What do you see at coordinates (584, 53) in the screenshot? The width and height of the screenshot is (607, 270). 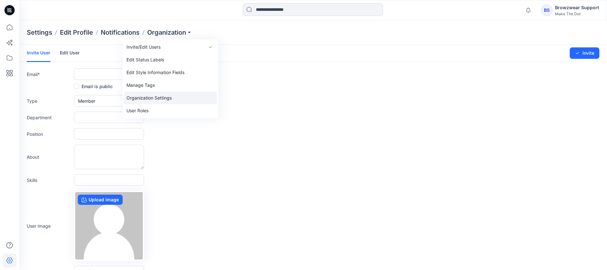 I see `button: Invite` at bounding box center [584, 53].